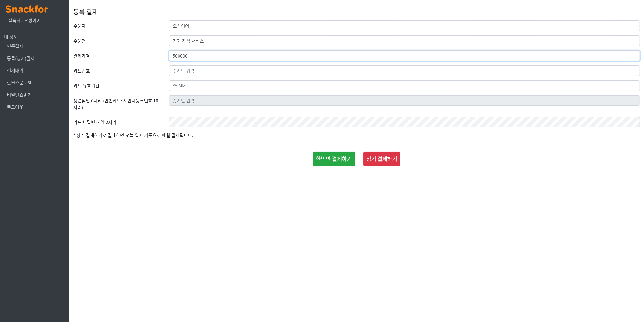  What do you see at coordinates (15, 70) in the screenshot?
I see `a: 결제내역` at bounding box center [15, 70].